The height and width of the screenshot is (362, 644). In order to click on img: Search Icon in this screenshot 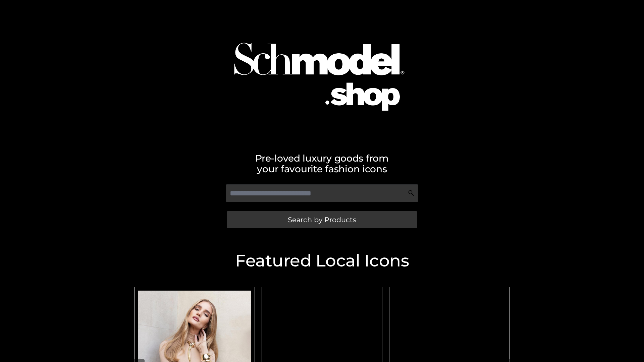, I will do `click(411, 193)`.